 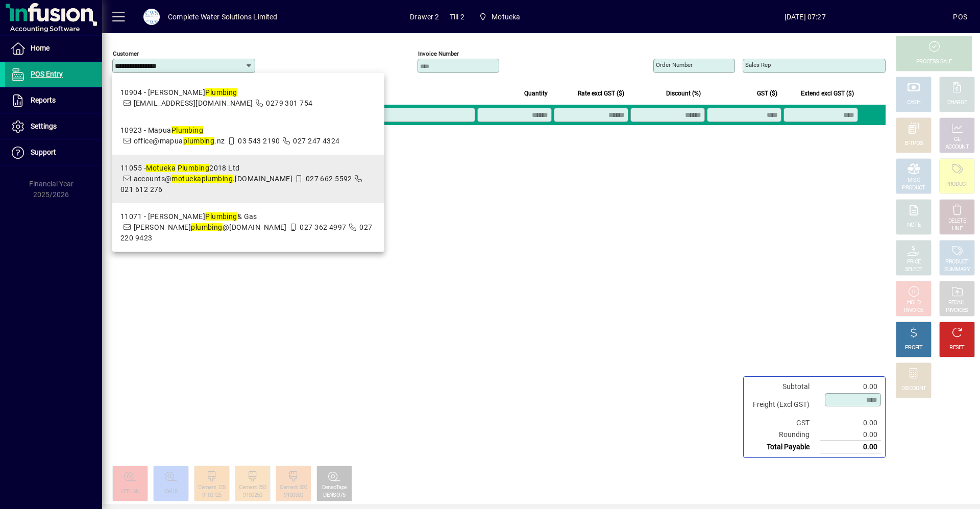 I want to click on span: Quantity, so click(x=536, y=93).